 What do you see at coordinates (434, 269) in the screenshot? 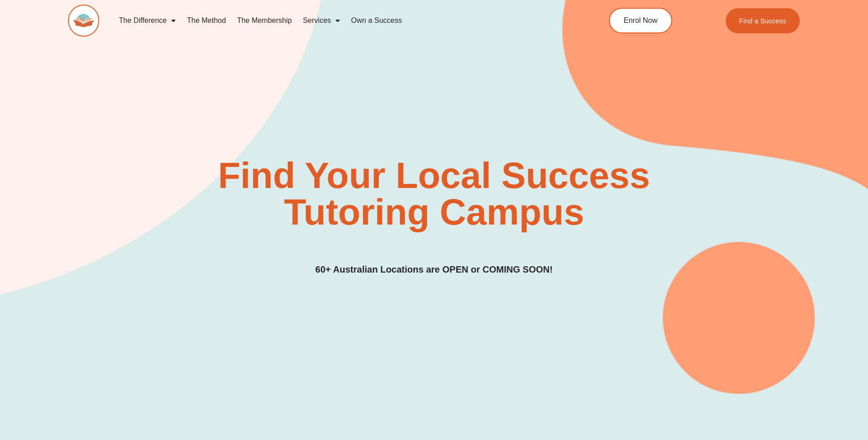
I see `h3: 60+ Australian Locations are OPEN or COMING SOON!` at bounding box center [434, 269].